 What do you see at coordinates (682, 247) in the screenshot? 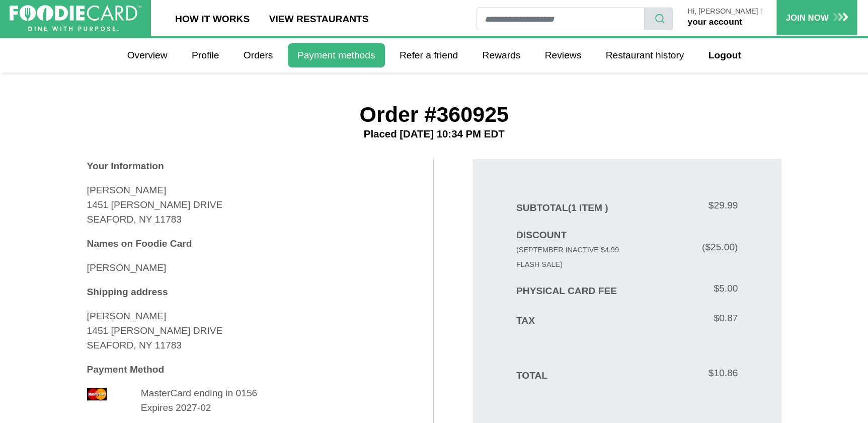
I see `dd: ($25.00)` at bounding box center [682, 247].